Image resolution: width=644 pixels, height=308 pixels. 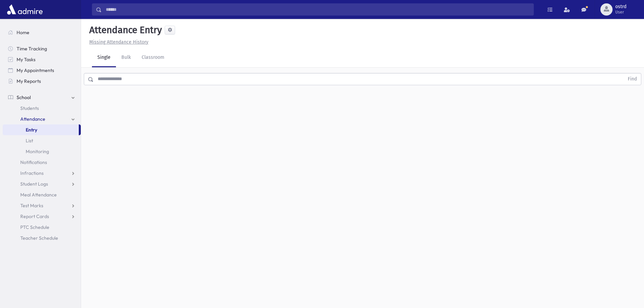 What do you see at coordinates (621, 13) in the screenshot?
I see `span: User` at bounding box center [621, 13].